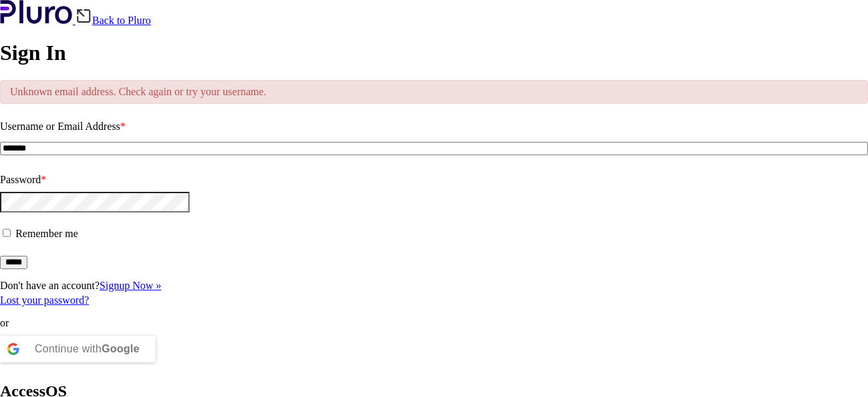 The height and width of the screenshot is (397, 868). Describe the element at coordinates (7, 232) in the screenshot. I see `input: Remember me` at that location.